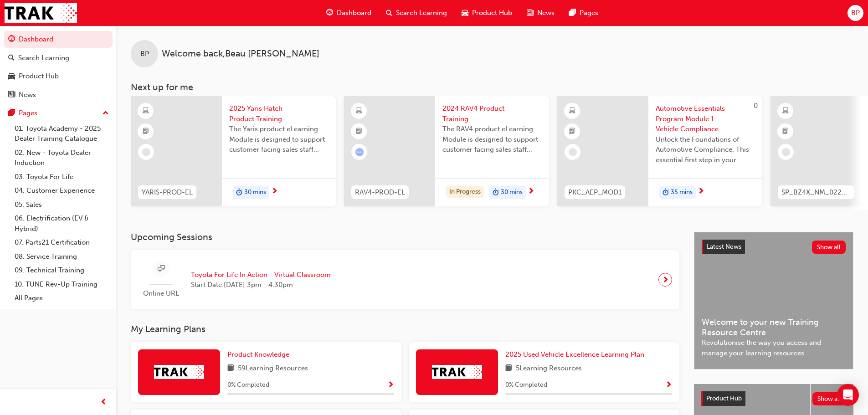 Image resolution: width=868 pixels, height=415 pixels. I want to click on a: 0PKC_AEP_MOD1Automotive Essentials Program Module 1: Vehicle ComplianceUnlock the Foundations of ..., so click(660, 151).